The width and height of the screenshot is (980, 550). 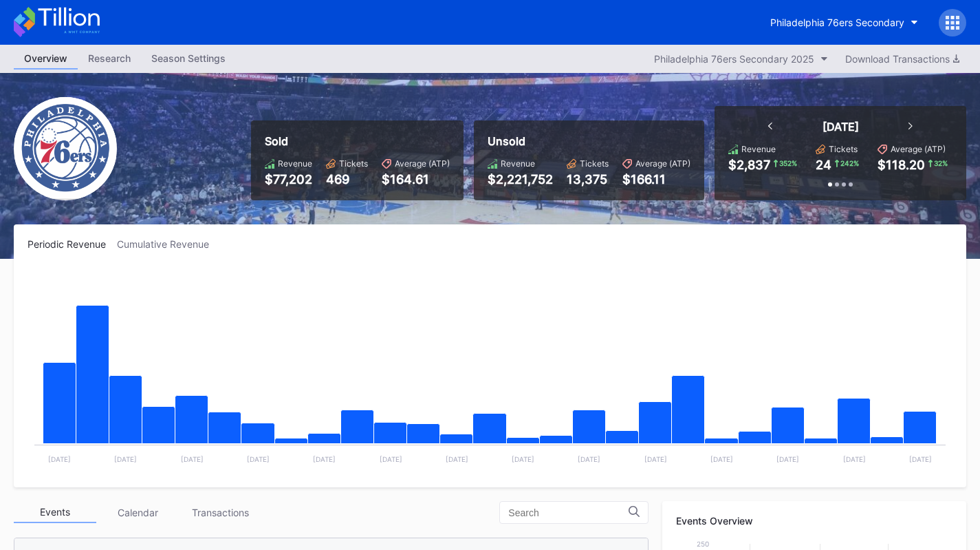 I want to click on div: Season Settings, so click(x=188, y=58).